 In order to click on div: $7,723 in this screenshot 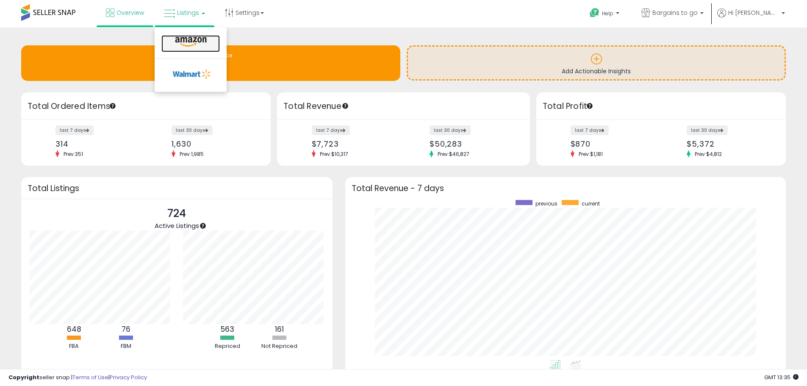, I will do `click(355, 144)`.